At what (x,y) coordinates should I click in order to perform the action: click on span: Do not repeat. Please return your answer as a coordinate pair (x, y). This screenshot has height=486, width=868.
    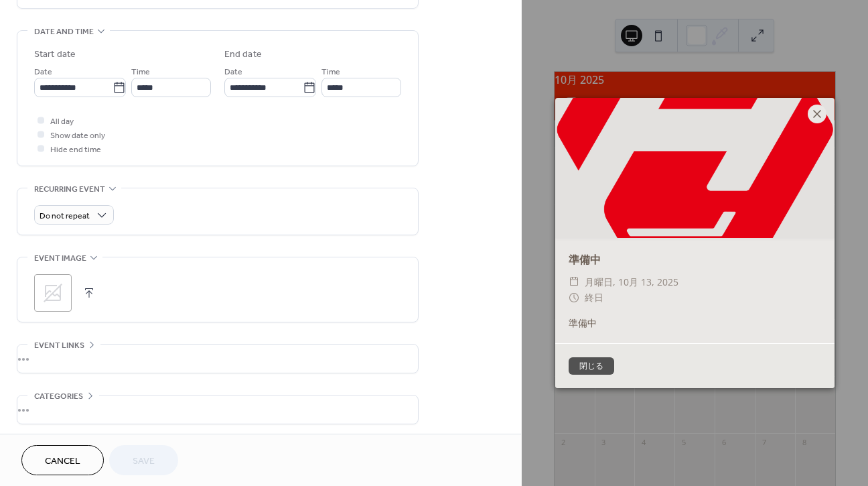
    Looking at the image, I should click on (64, 215).